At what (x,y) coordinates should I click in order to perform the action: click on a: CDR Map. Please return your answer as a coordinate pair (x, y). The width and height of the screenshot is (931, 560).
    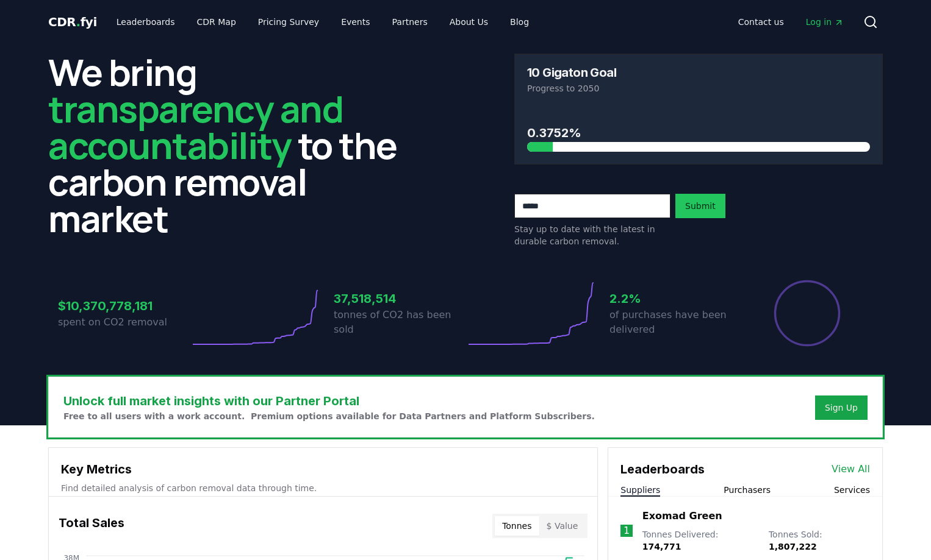
    Looking at the image, I should click on (216, 22).